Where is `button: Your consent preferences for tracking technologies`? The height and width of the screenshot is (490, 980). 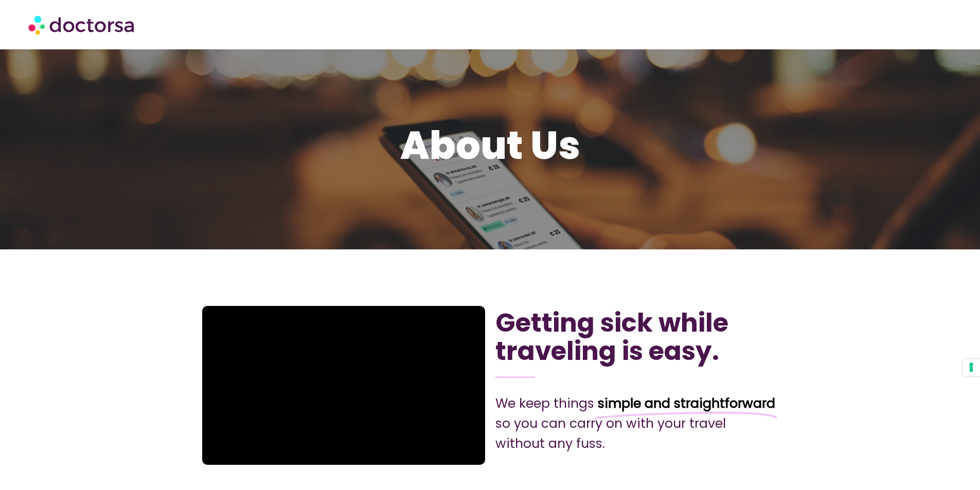 button: Your consent preferences for tracking technologies is located at coordinates (971, 368).